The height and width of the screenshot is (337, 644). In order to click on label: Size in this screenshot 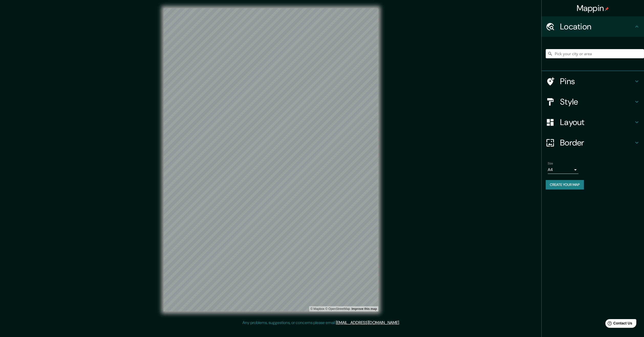, I will do `click(550, 163)`.